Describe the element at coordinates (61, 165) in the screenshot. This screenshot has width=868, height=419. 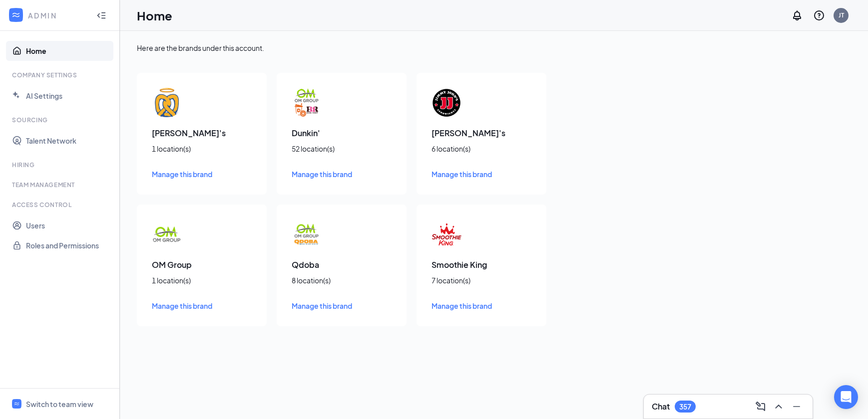
I see `div: Hiring` at that location.